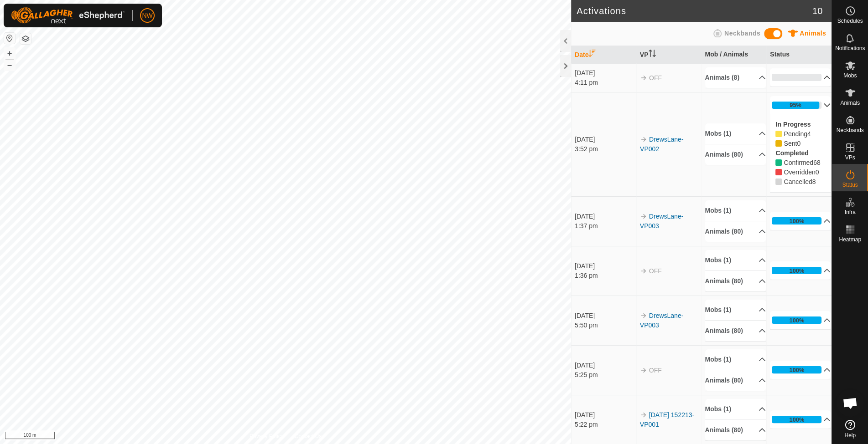 The image size is (868, 444). Describe the element at coordinates (800, 77) in the screenshot. I see `p-accordion-header: 0%` at that location.